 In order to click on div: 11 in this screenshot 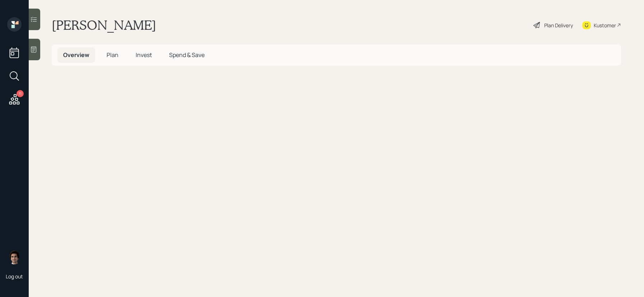, I will do `click(20, 94)`.